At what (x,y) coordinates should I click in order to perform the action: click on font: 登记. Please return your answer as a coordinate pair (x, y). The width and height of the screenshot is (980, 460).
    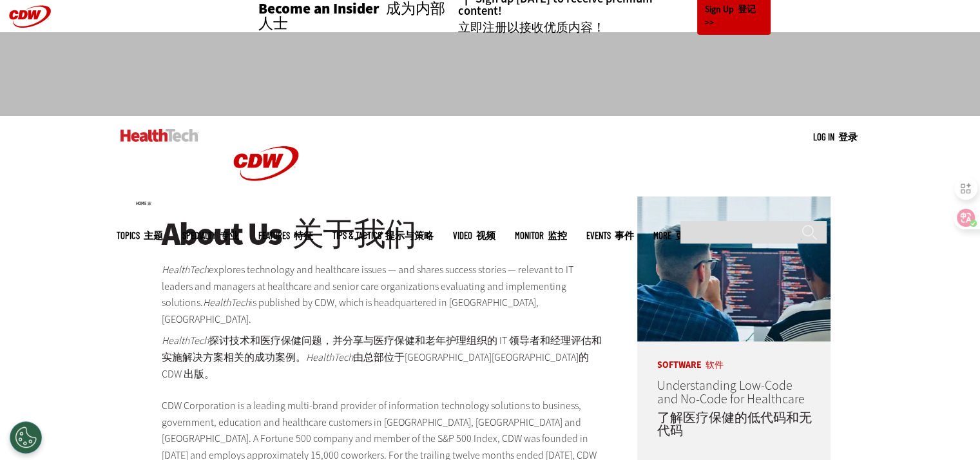
    Looking at the image, I should click on (746, 9).